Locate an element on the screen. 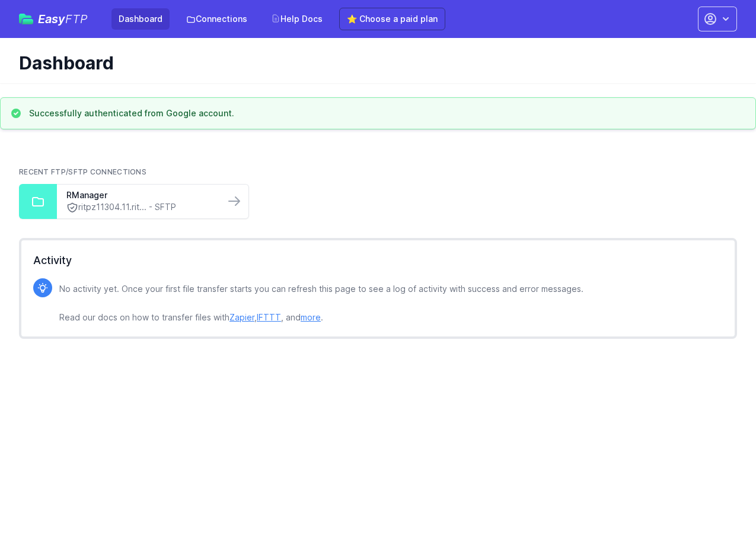 This screenshot has width=756, height=540. span: Easy is located at coordinates (63, 19).